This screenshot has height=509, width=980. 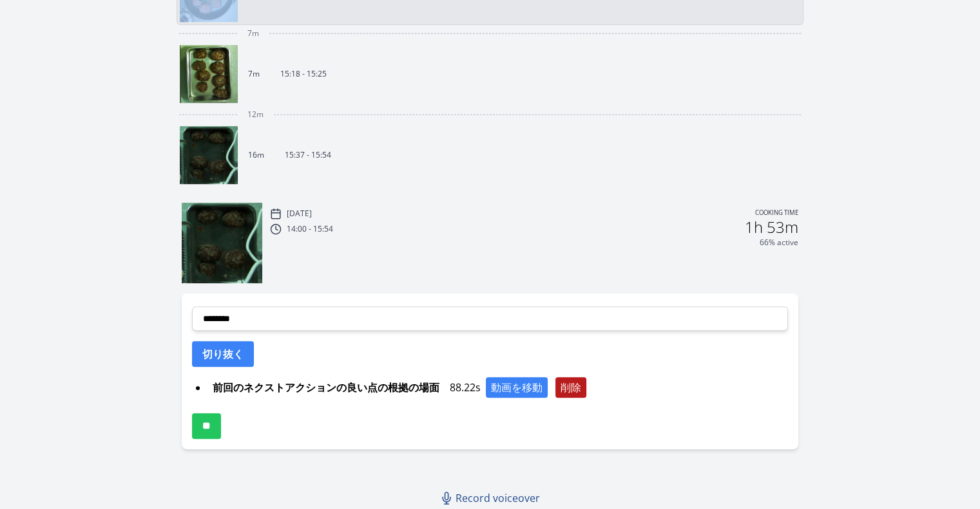 I want to click on p: 14:00 - 15:54, so click(x=310, y=229).